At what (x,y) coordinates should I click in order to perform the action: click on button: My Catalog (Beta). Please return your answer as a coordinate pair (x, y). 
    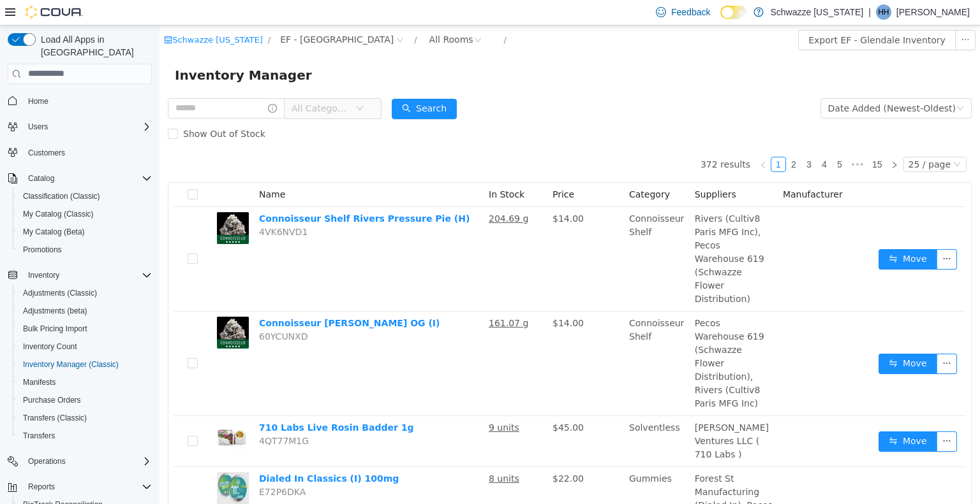
    Looking at the image, I should click on (85, 232).